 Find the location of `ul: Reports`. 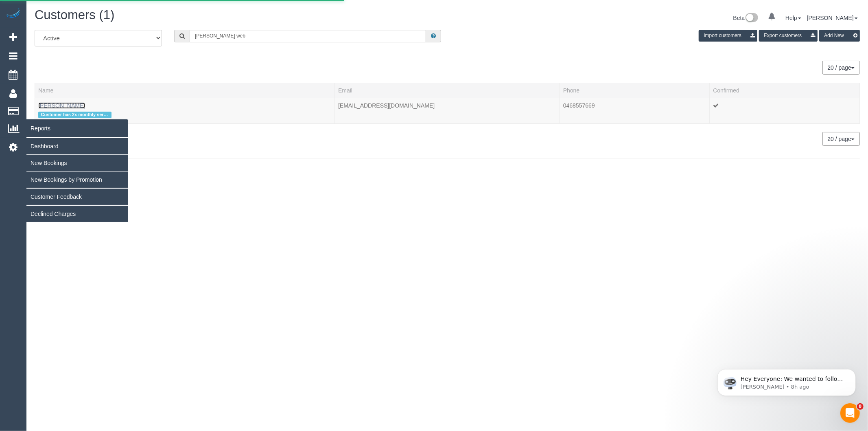

ul: Reports is located at coordinates (78, 180).